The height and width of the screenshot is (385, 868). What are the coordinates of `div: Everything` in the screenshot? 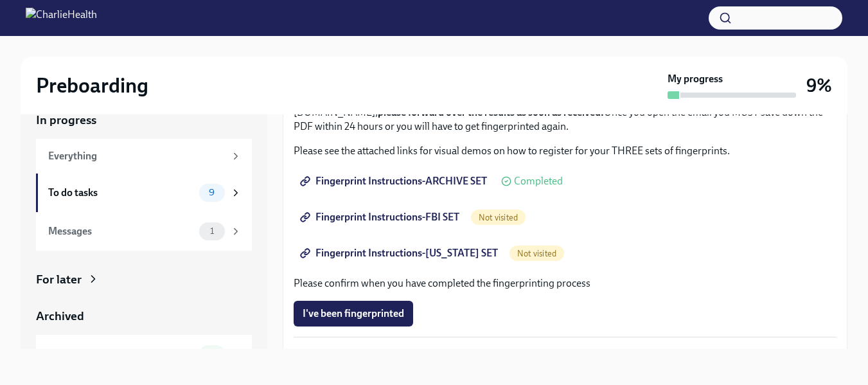 It's located at (136, 157).